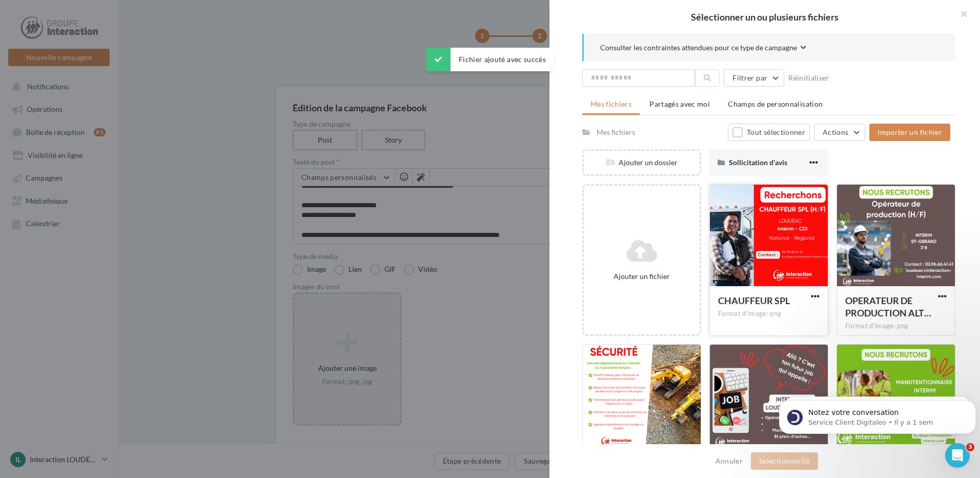 The image size is (980, 478). I want to click on div: Mes fichiers, so click(616, 132).